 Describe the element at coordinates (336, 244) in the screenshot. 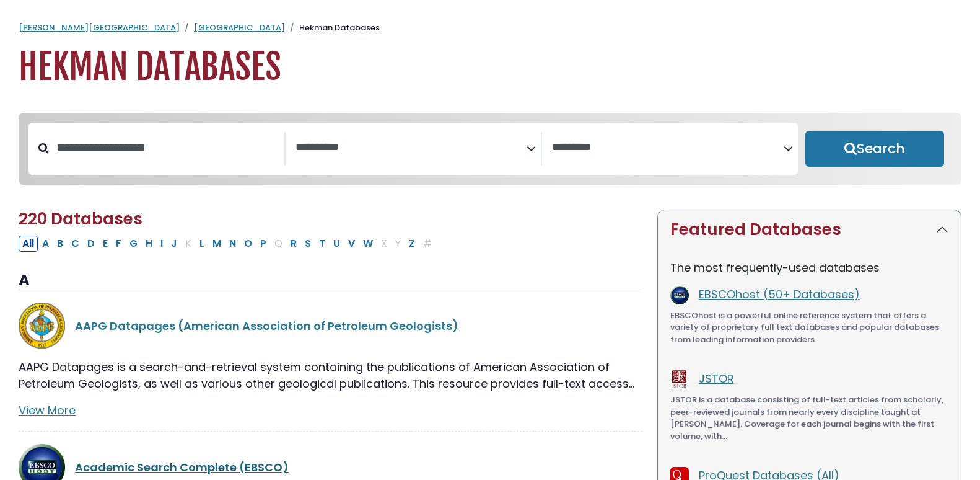

I see `button: Filter Results U` at that location.